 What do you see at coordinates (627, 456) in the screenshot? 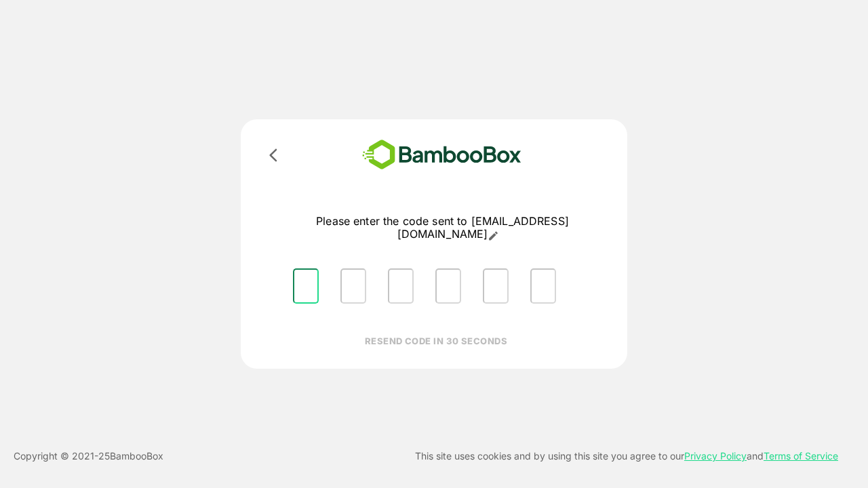
I see `p: This site uses cookies and by using this site you agree to our and` at bounding box center [627, 456].